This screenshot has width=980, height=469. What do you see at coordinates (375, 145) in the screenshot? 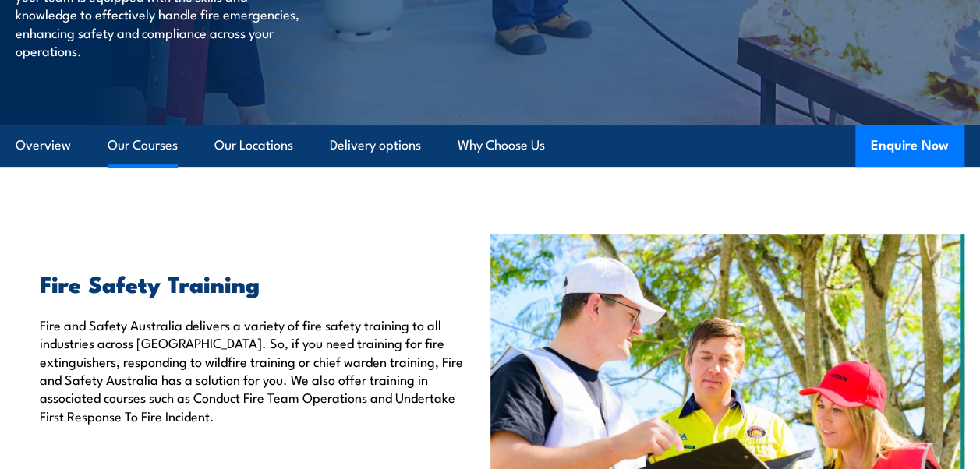
I see `a: Delivery options` at bounding box center [375, 145].